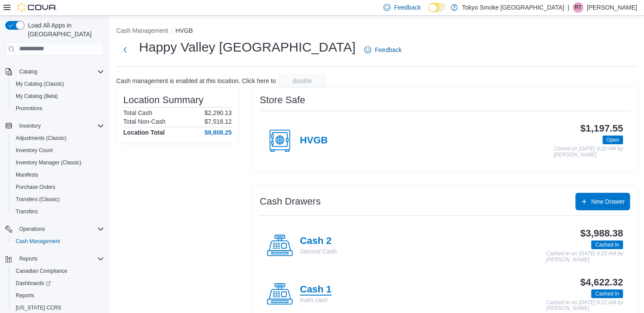  Describe the element at coordinates (32, 229) in the screenshot. I see `button: Operations` at that location.